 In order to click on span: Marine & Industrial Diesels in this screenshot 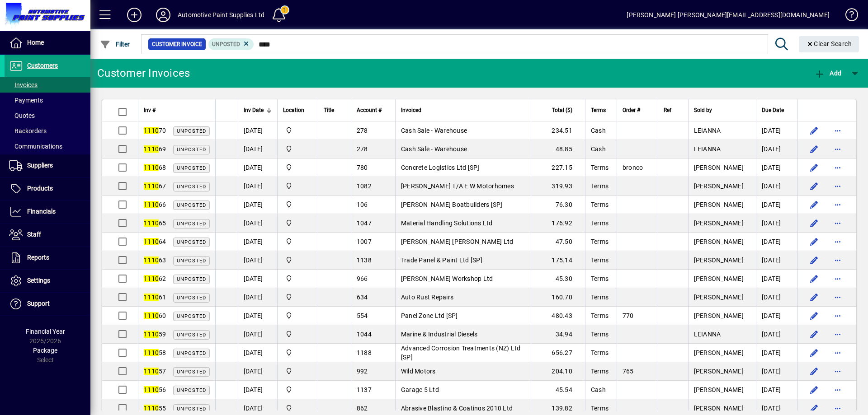, I will do `click(439, 335)`.